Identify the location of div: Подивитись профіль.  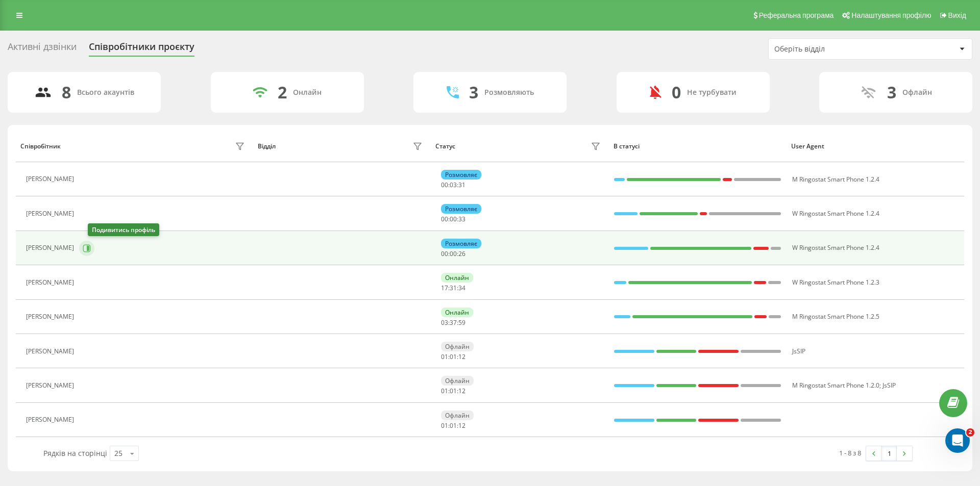
(123, 229).